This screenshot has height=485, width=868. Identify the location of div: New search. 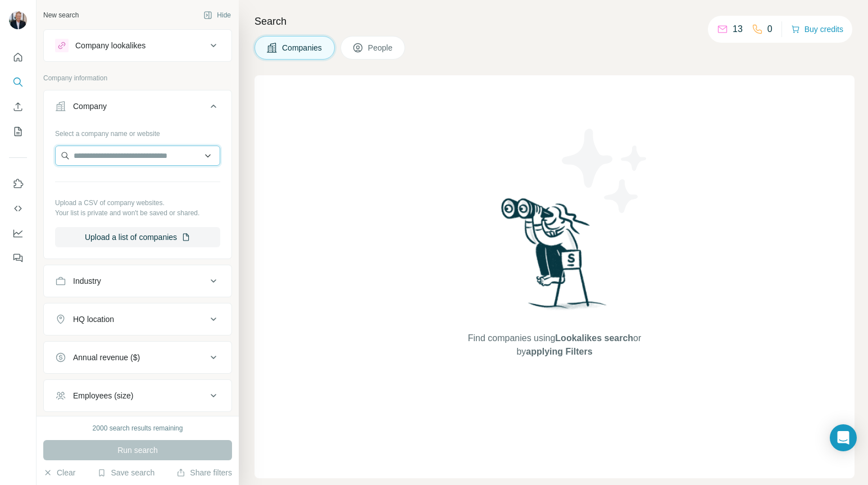
(61, 15).